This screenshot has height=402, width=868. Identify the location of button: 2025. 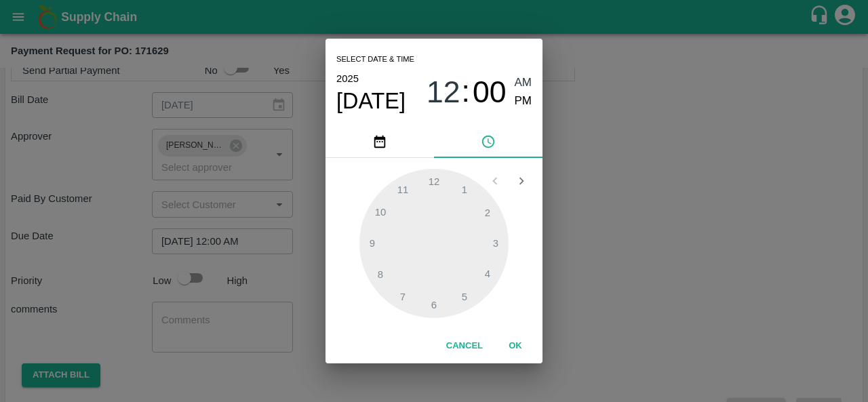
(347, 79).